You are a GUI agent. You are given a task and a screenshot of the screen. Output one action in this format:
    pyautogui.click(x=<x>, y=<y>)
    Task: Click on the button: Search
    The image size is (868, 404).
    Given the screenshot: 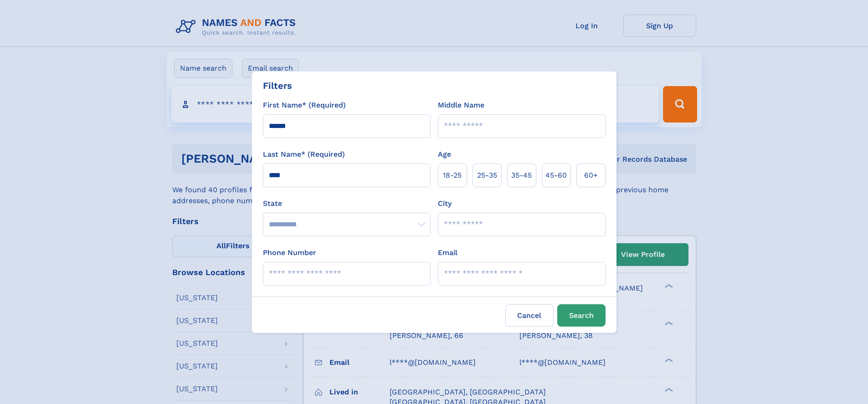 What is the action you would take?
    pyautogui.click(x=581, y=316)
    